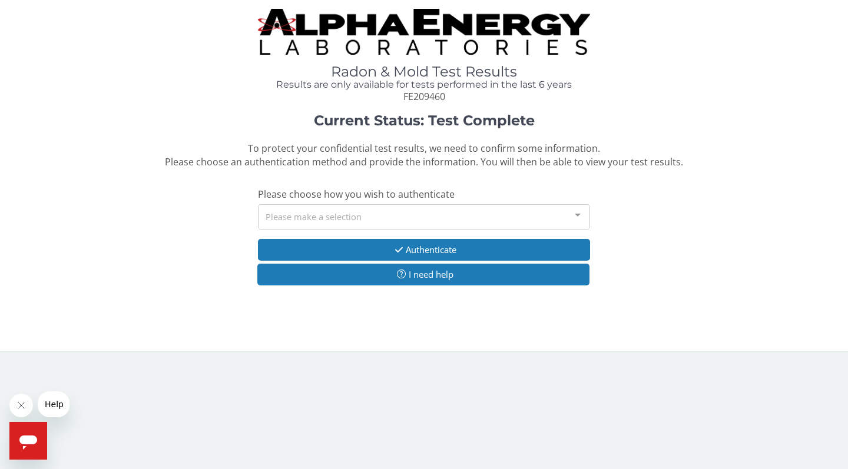 The image size is (848, 469). What do you see at coordinates (424, 275) in the screenshot?
I see `button: I need help` at bounding box center [424, 275].